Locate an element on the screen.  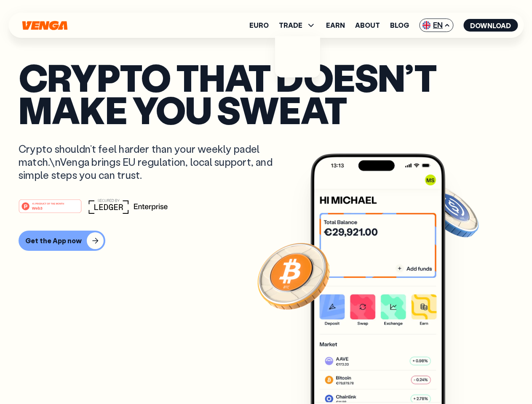
a: Home is located at coordinates (45, 25).